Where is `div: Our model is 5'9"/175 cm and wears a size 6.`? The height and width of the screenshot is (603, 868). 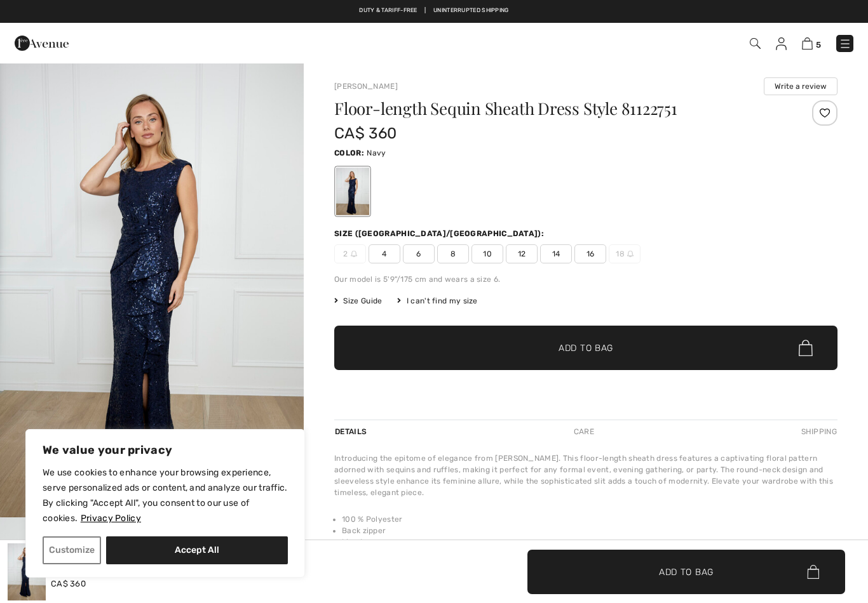
div: Our model is 5'9"/175 cm and wears a size 6. is located at coordinates (586, 280).